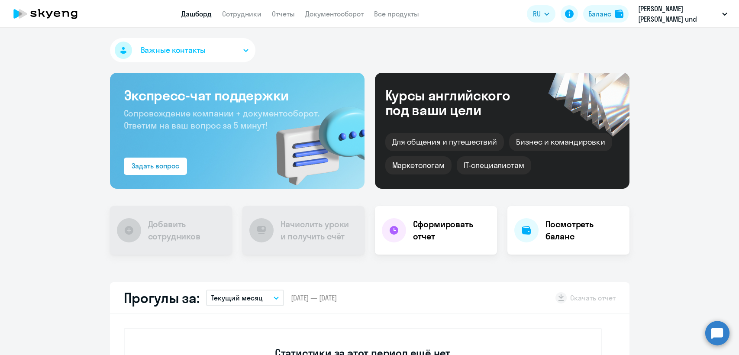 This screenshot has height=355, width=739. I want to click on p: Текущий месяц, so click(237, 298).